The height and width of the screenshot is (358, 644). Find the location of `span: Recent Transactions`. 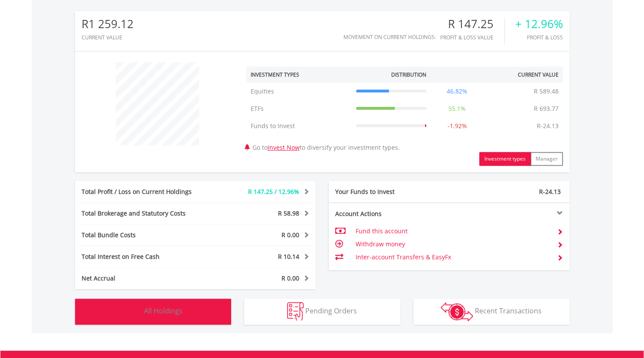

span: Recent Transactions is located at coordinates (508, 311).